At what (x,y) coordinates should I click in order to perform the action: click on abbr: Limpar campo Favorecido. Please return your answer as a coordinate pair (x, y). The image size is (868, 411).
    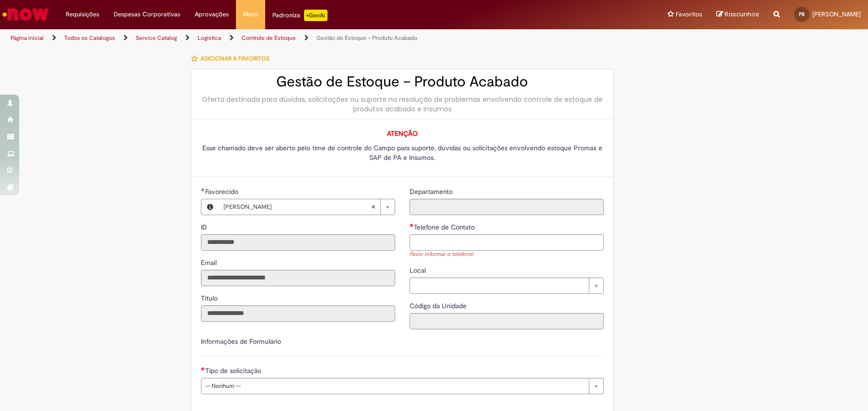
    Looking at the image, I should click on (373, 207).